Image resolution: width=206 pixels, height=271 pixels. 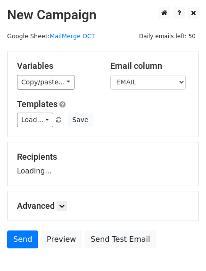 What do you see at coordinates (80, 120) in the screenshot?
I see `button: Save` at bounding box center [80, 120].